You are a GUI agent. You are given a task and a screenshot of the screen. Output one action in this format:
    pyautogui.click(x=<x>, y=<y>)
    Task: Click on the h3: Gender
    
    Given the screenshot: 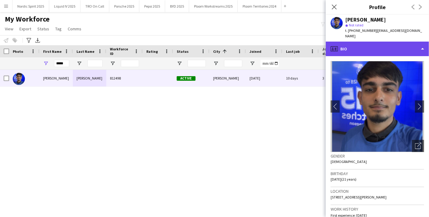 What is the action you would take?
    pyautogui.click(x=377, y=156)
    